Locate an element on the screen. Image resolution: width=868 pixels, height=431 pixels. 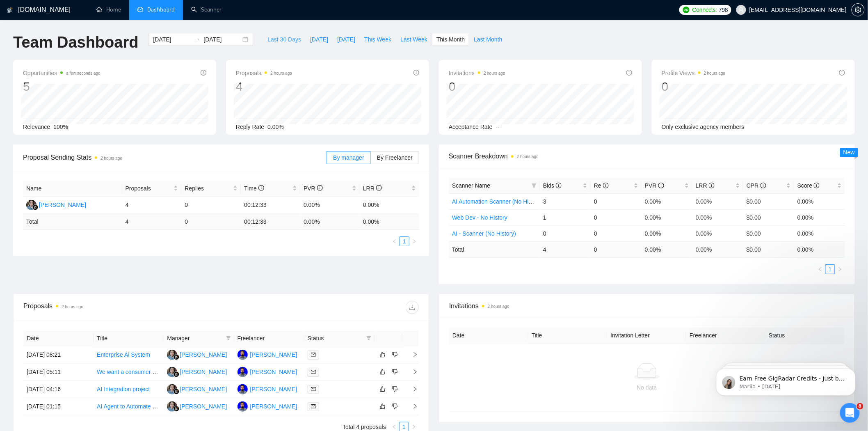
span: By Freelancer is located at coordinates (395, 158).